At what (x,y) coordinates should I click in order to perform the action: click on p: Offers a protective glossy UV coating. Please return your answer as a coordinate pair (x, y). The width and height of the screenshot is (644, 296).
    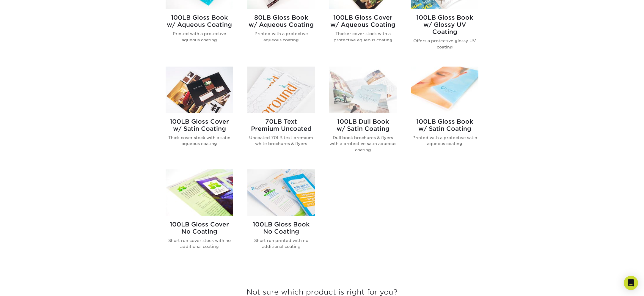
    Looking at the image, I should click on (444, 44).